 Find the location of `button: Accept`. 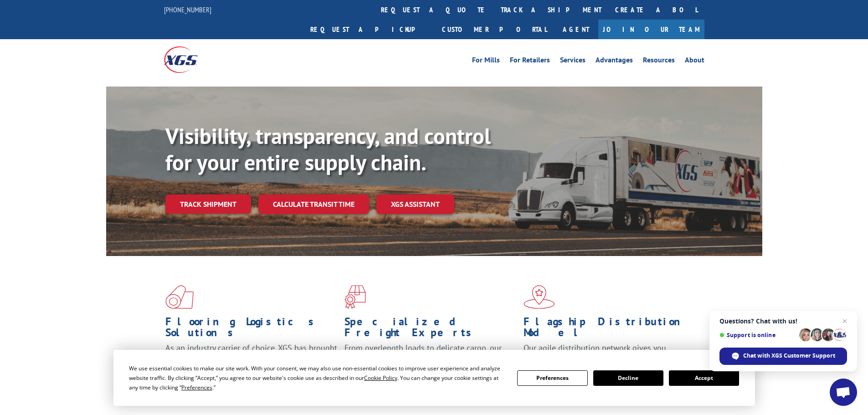

button: Accept is located at coordinates (704, 378).